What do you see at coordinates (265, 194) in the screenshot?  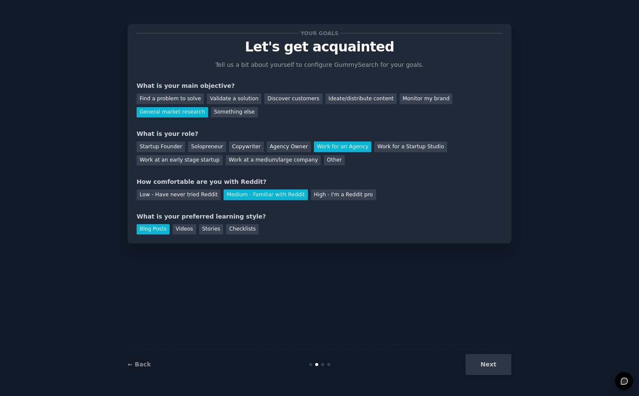 I see `div: Medium - Familiar with Reddit` at bounding box center [265, 194].